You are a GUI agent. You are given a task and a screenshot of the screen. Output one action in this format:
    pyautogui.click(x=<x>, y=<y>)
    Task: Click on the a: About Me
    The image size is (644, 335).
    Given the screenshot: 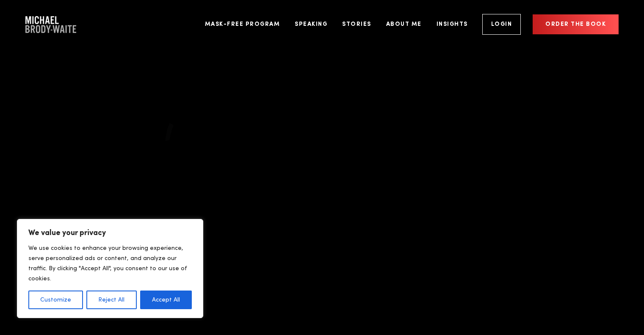 What is the action you would take?
    pyautogui.click(x=404, y=24)
    